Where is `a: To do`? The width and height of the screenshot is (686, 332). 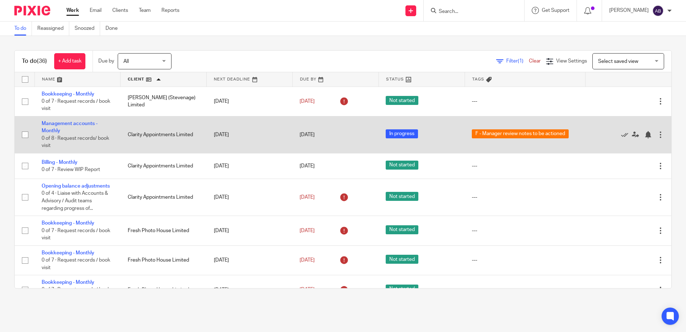 a: To do is located at coordinates (23, 28).